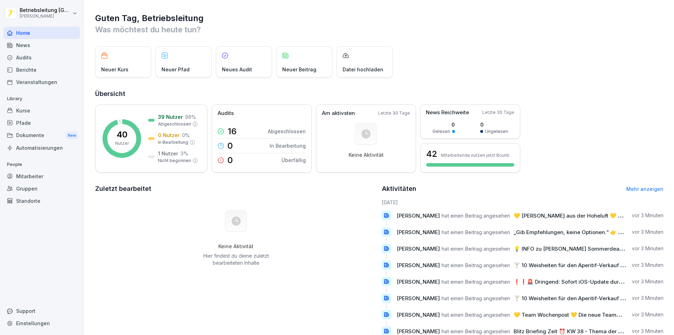 This screenshot has height=335, width=674. What do you see at coordinates (42, 147) in the screenshot?
I see `div: Automatisierungen` at bounding box center [42, 147].